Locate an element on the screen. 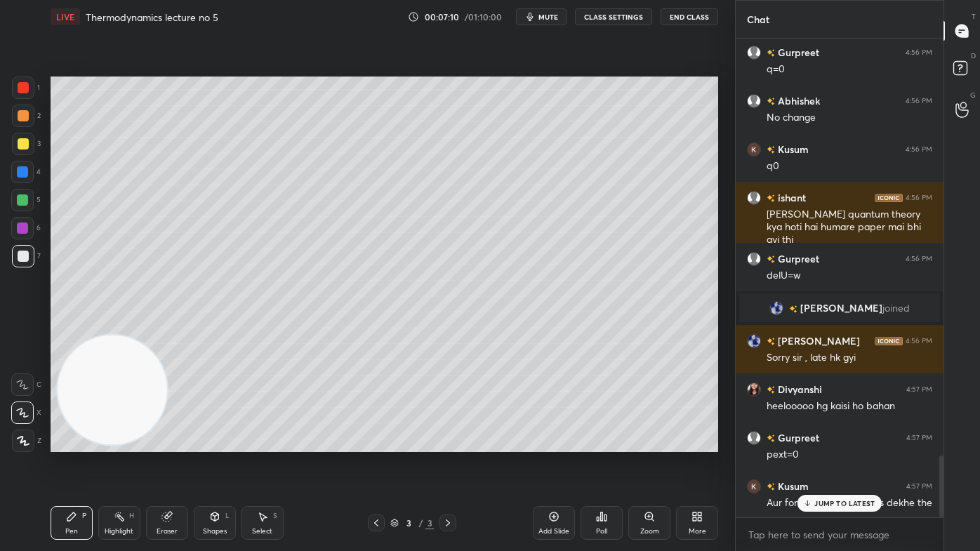 The width and height of the screenshot is (980, 551). div: L is located at coordinates (227, 516).